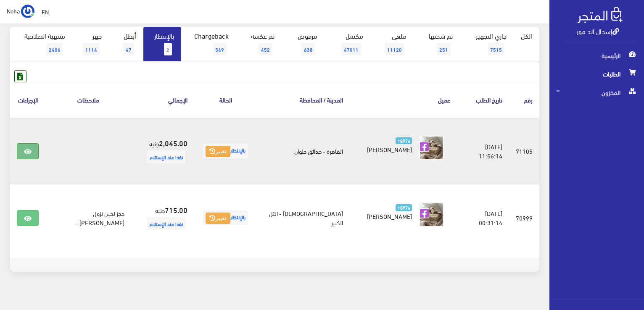 Image resolution: width=644 pixels, height=310 pixels. What do you see at coordinates (41, 44) in the screenshot?
I see `a: منتهية الصلاحية2406` at bounding box center [41, 44].